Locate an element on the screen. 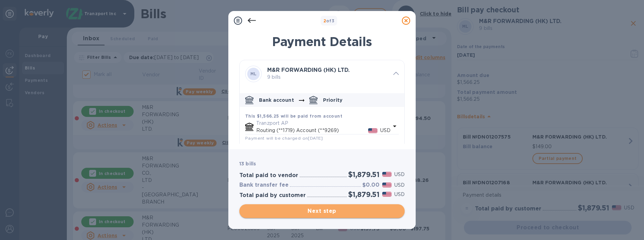 The width and height of the screenshot is (644, 240). div: MLM&R FORWARDING (HK) LTD. 9 bills is located at coordinates (322, 74).